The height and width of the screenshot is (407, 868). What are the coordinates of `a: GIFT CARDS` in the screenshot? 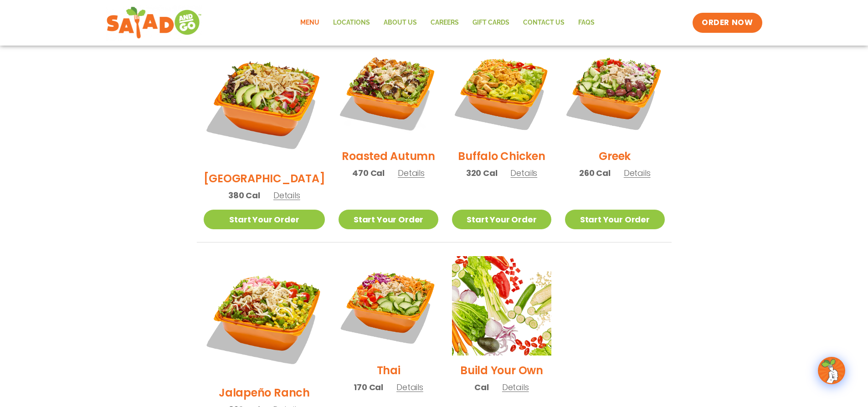 It's located at (490, 23).